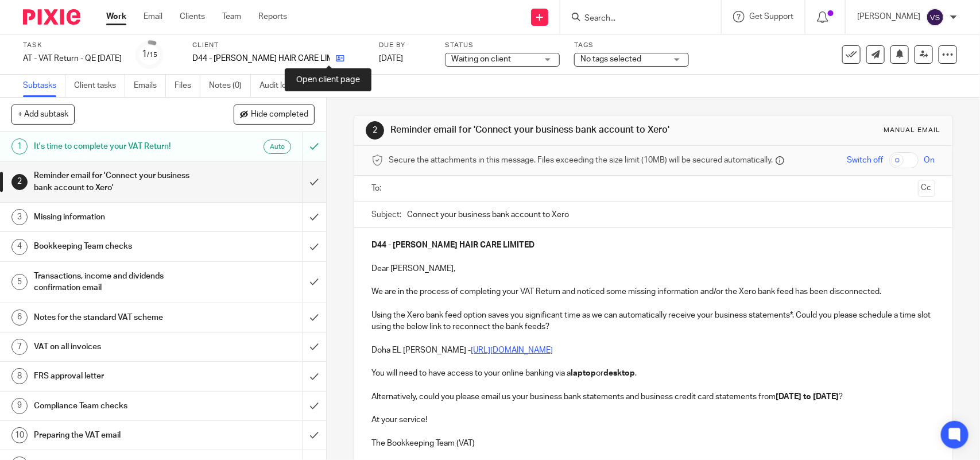  Describe the element at coordinates (119, 246) in the screenshot. I see `h1: Bookkeeping Team checks` at that location.